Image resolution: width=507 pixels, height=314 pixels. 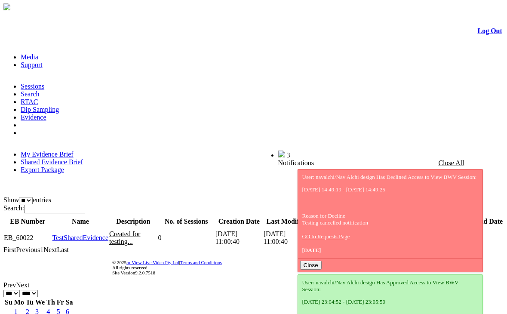 What do you see at coordinates (28, 250) in the screenshot?
I see `a: Previous` at bounding box center [28, 250].